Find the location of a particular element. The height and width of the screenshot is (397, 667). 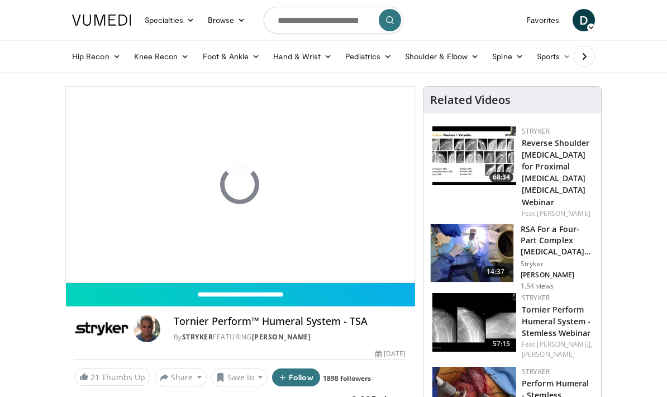

a: D is located at coordinates (584, 20).